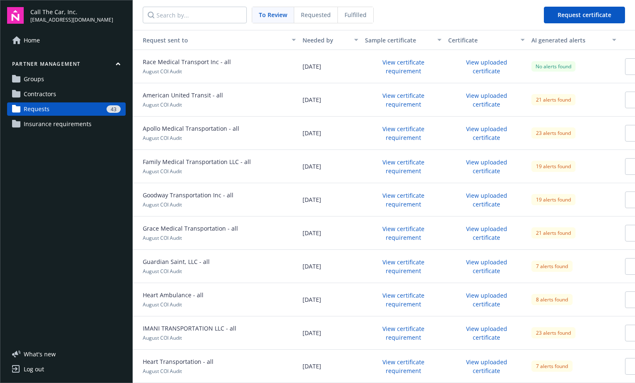 The height and width of the screenshot is (383, 635). I want to click on div: AI generated alerts, so click(569, 40).